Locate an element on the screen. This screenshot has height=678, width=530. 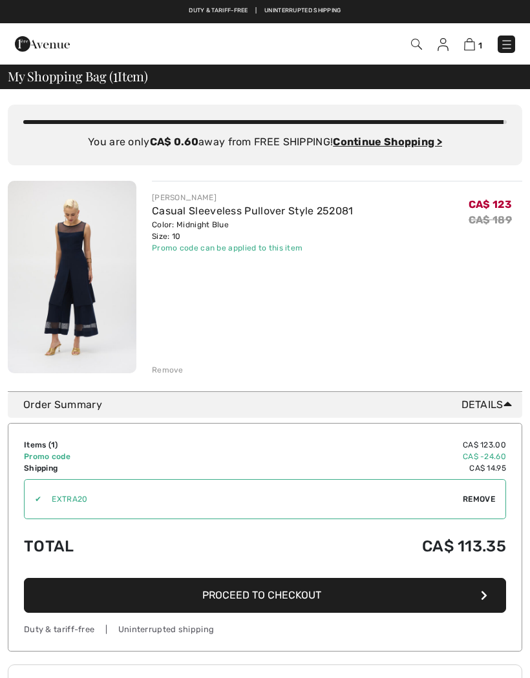
input: Promo code is located at coordinates (252, 499).